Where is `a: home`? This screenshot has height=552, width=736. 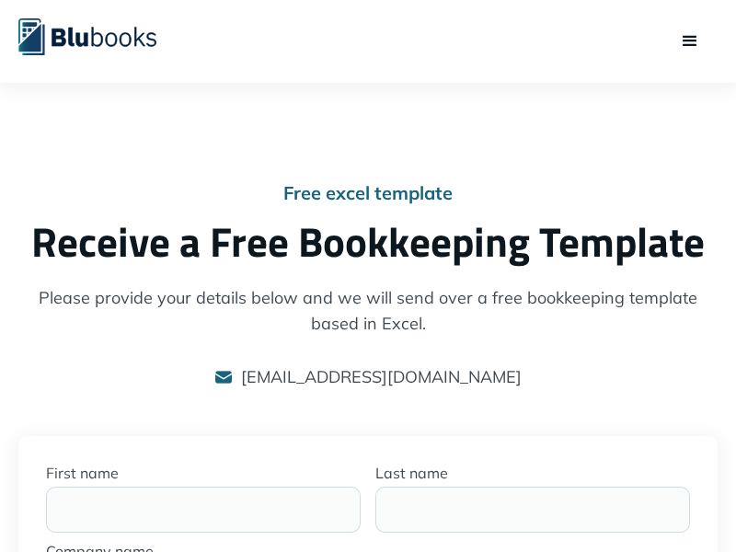 a: home is located at coordinates (110, 34).